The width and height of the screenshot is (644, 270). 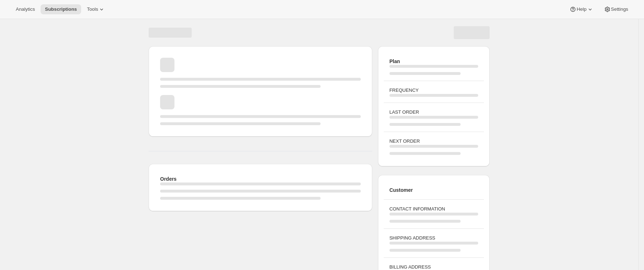 What do you see at coordinates (434, 112) in the screenshot?
I see `h3: LAST ORDER` at bounding box center [434, 112].